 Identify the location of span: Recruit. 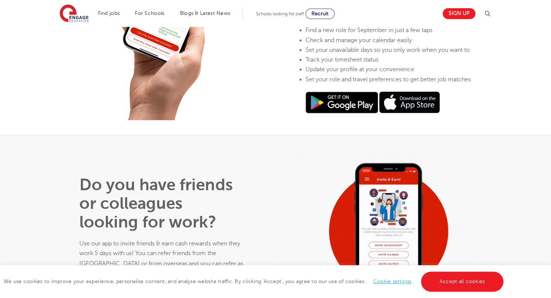
(320, 13).